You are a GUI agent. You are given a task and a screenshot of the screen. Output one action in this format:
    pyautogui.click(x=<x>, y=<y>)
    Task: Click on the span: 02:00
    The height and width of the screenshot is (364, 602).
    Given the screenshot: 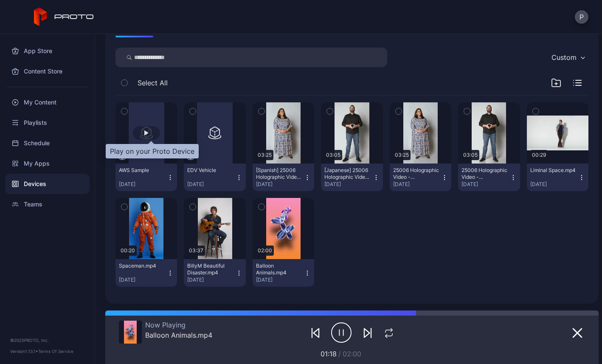 What is the action you would take?
    pyautogui.click(x=352, y=354)
    